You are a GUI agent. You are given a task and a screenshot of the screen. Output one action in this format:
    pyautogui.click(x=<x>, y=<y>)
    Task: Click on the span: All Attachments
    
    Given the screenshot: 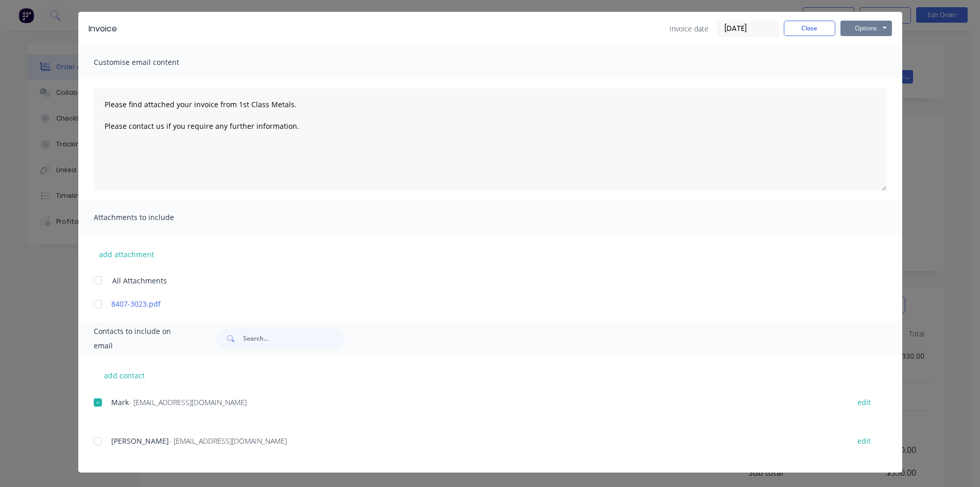 What is the action you would take?
    pyautogui.click(x=140, y=280)
    